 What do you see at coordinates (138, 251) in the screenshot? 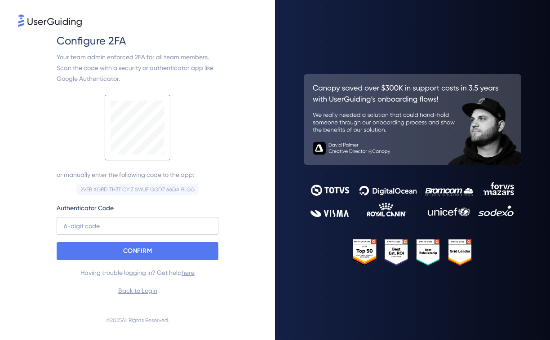
I see `p: CONFIRM` at bounding box center [138, 251].